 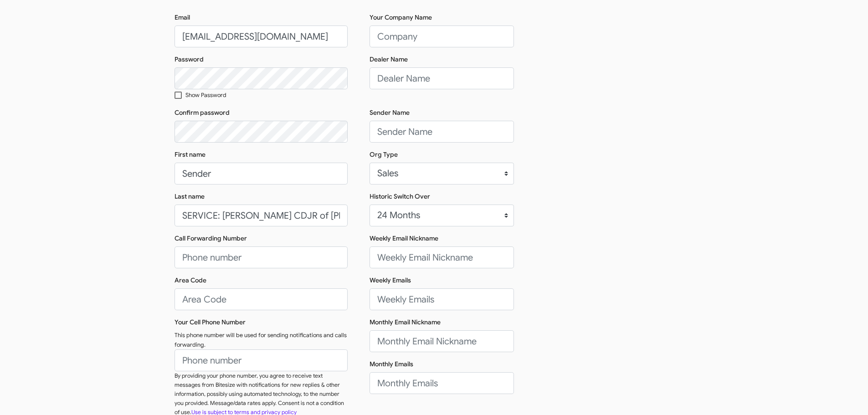 I want to click on label: Historic Switch Over, so click(x=400, y=197).